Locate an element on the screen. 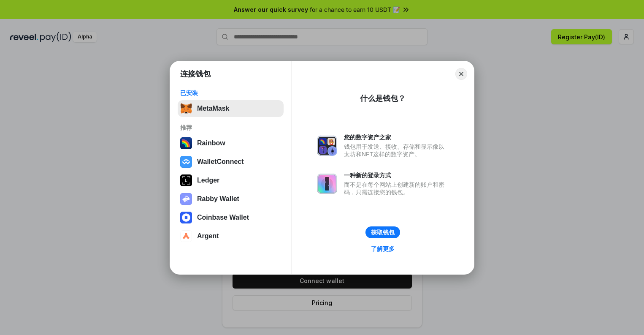  div: 而不是在每个网站上创建新的账户和密码，只需连接您的钱包。 is located at coordinates (396, 188).